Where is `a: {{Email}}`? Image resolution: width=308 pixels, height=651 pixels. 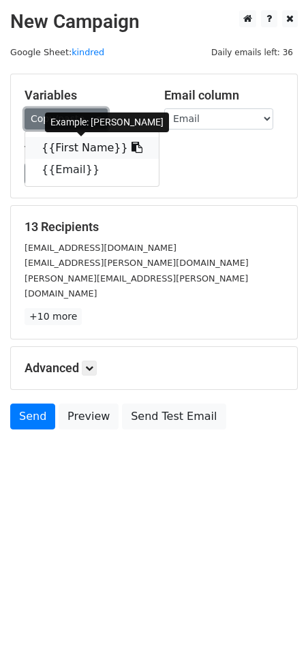 a: {{Email}} is located at coordinates (92, 170).